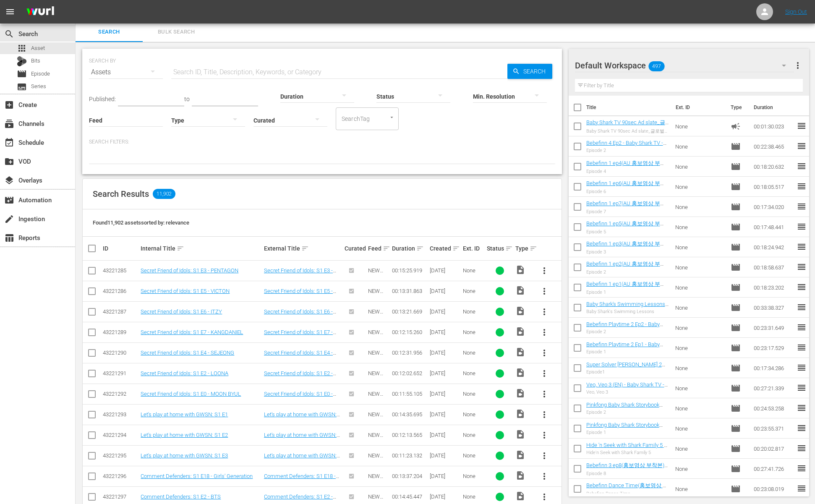  Describe the element at coordinates (774, 146) in the screenshot. I see `td: 00:22:38.465` at that location.